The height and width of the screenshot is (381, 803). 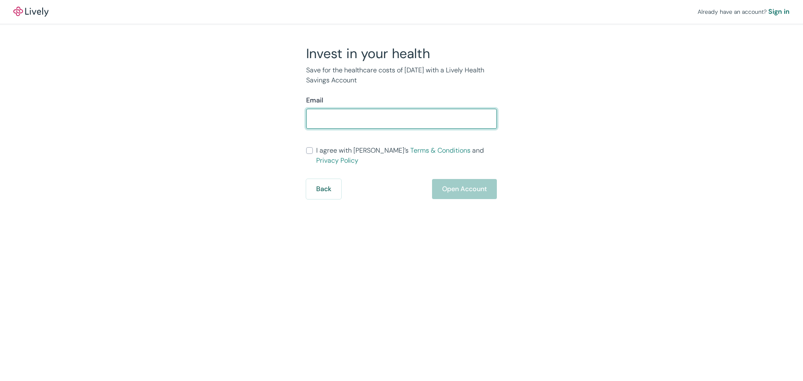 What do you see at coordinates (337, 160) in the screenshot?
I see `a: Privacy Policy` at bounding box center [337, 160].